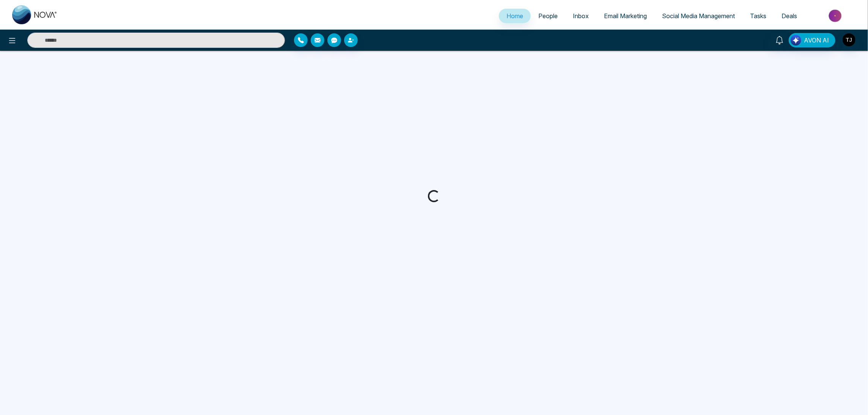 Image resolution: width=868 pixels, height=415 pixels. I want to click on a: Home, so click(515, 16).